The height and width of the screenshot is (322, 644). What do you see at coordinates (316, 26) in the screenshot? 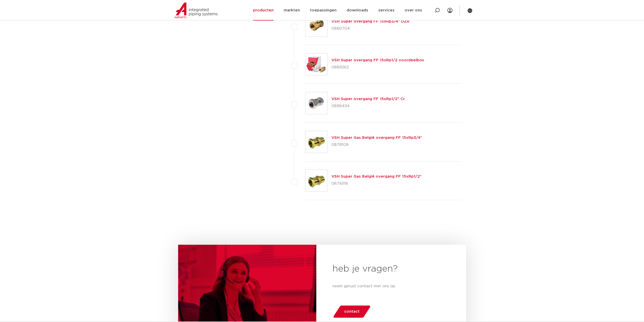
I see `img: Thumbnail for VSH Super overgang FF 15xRp3/4" DZR` at bounding box center [316, 26].